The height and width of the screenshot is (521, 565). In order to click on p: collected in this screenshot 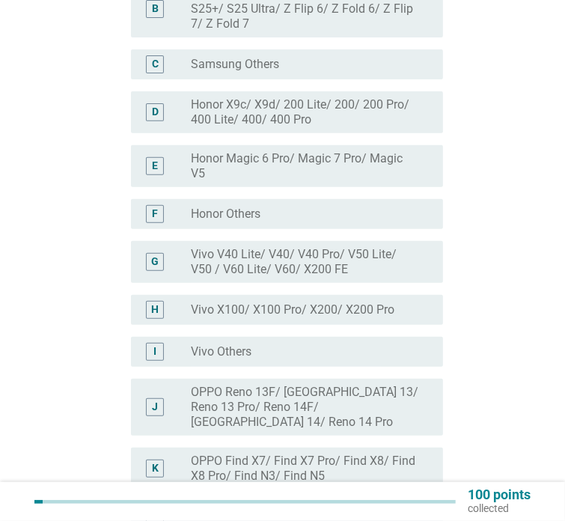, I will do `click(499, 508)`.